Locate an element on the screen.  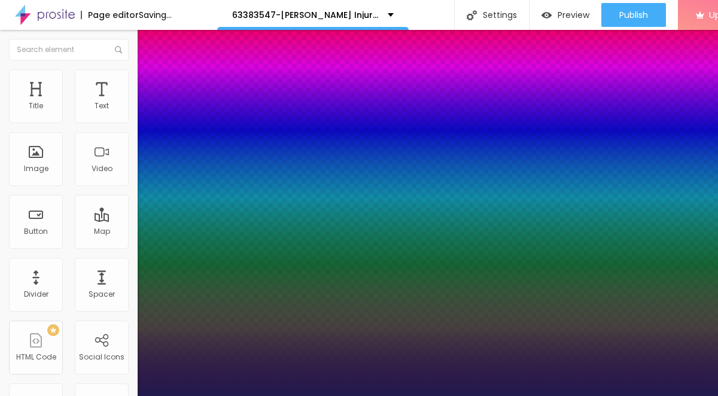
button: Publish is located at coordinates (634, 15).